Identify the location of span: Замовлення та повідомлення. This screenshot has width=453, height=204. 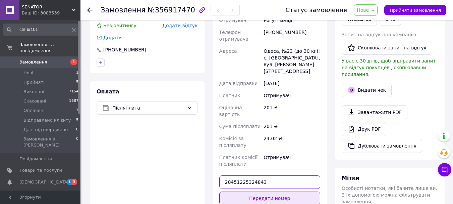
(50, 48).